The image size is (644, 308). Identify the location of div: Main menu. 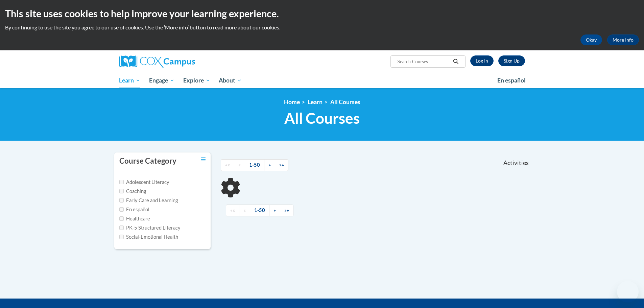
(322, 80).